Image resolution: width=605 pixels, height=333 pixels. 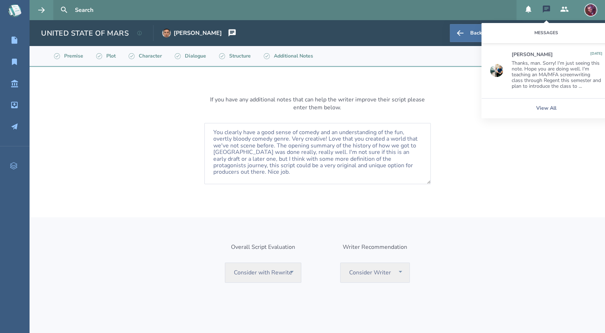 What do you see at coordinates (234, 56) in the screenshot?
I see `li: Structure` at bounding box center [234, 56].